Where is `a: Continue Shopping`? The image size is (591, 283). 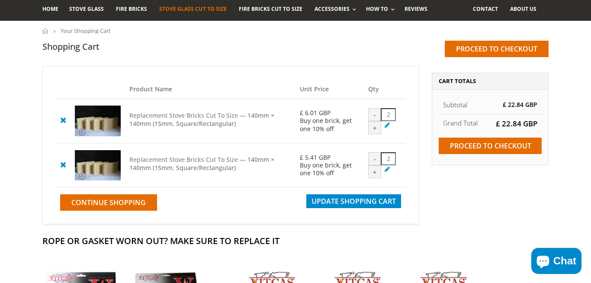 a: Continue Shopping is located at coordinates (109, 203).